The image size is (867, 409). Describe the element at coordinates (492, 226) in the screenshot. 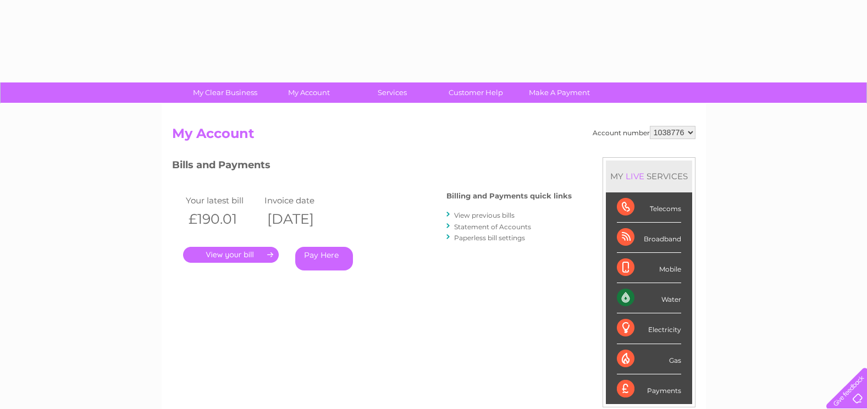

I see `a: Statement of Accounts` at that location.